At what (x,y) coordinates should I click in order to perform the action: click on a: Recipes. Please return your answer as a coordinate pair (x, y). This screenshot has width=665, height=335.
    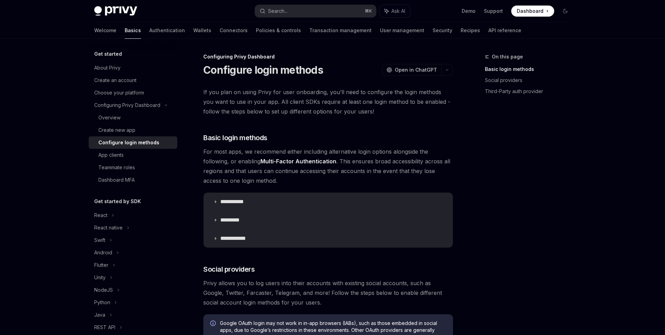
    Looking at the image, I should click on (470, 30).